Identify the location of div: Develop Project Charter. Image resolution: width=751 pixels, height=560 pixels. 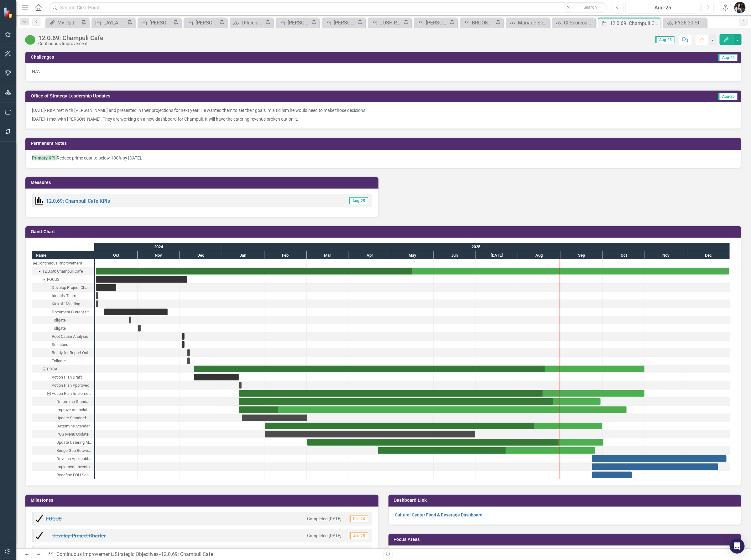
(63, 288).